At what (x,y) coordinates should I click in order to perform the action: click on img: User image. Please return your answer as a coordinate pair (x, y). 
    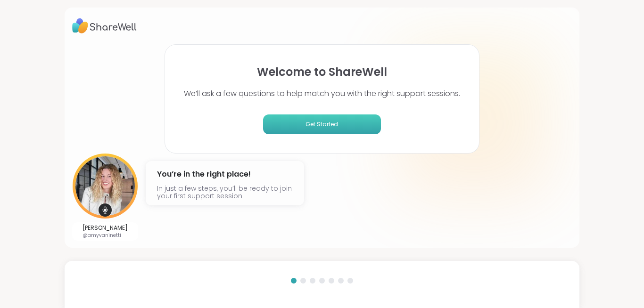
    Looking at the image, I should click on (105, 186).